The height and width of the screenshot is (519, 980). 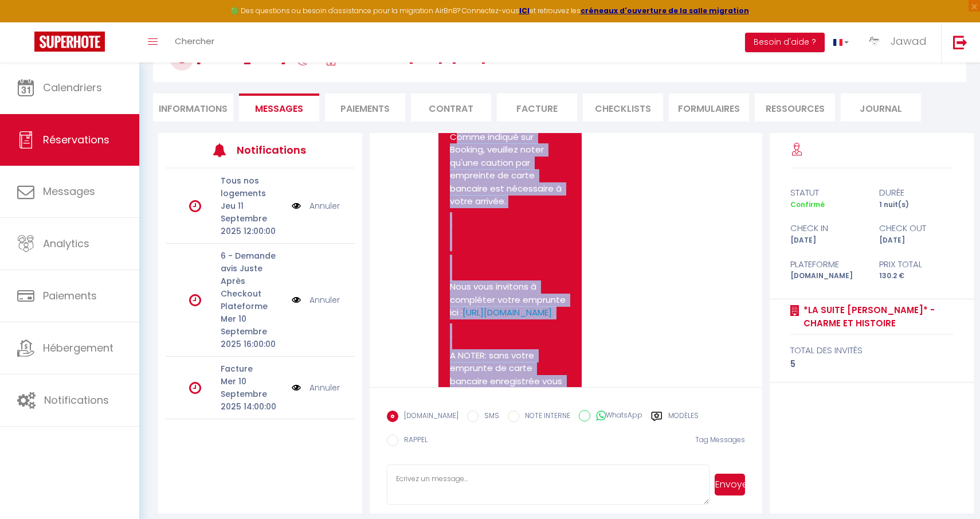 What do you see at coordinates (509, 299) in the screenshot?
I see `span: Nous vous invitons à compléter votre emprunte ici :` at bounding box center [509, 299].